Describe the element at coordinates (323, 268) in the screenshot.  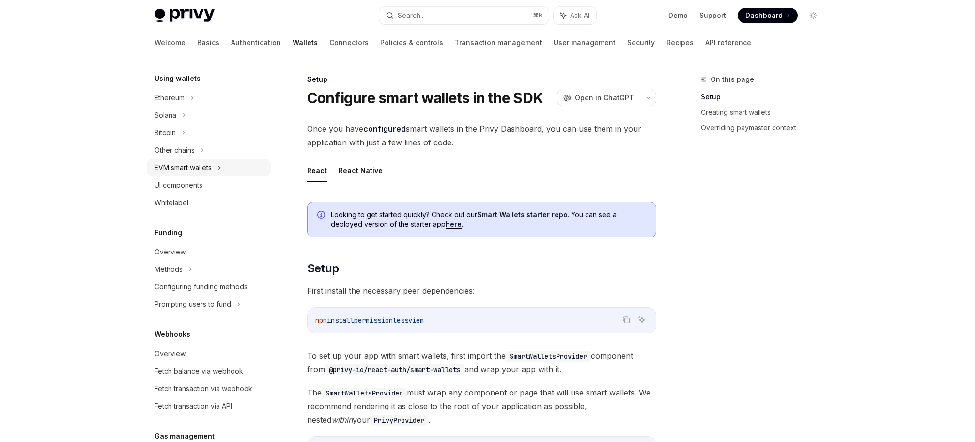
I see `span: Setup` at that location.